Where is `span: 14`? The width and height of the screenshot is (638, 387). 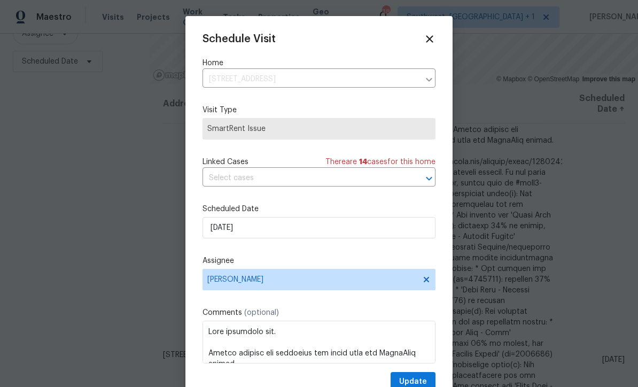
span: 14 is located at coordinates (363, 162).